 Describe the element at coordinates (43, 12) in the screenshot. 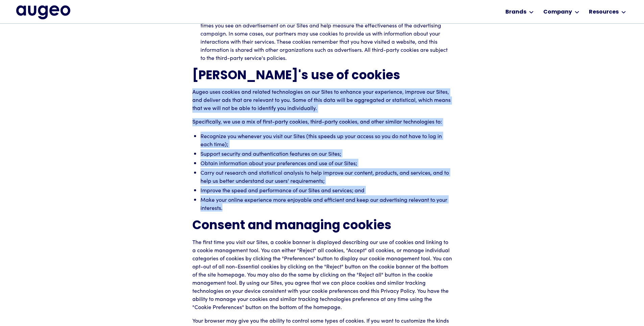

I see `img: Augeo's full logo in midnight blue.` at that location.